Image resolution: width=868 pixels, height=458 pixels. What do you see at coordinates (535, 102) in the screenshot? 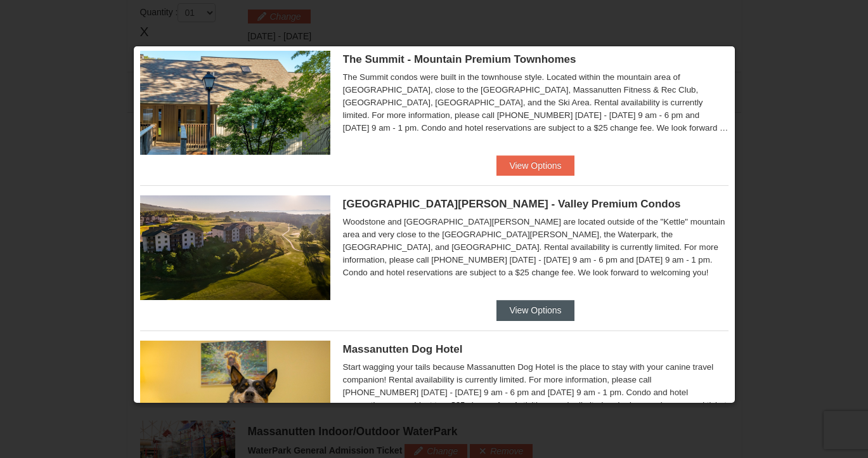
I see `div: The Summit condos were built in the townhouse style. Located within the mountain area of [GEOGRAP...` at bounding box center [535, 102].